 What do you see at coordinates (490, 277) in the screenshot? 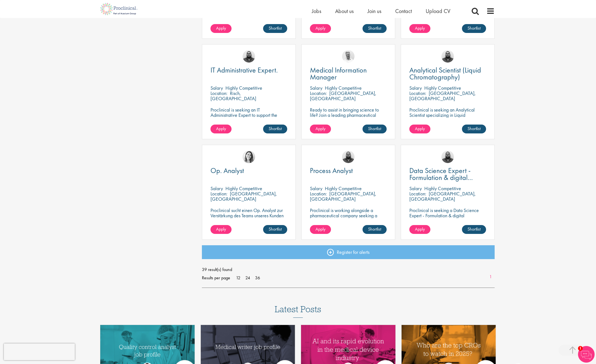
I see `a: 1` at bounding box center [490, 277].